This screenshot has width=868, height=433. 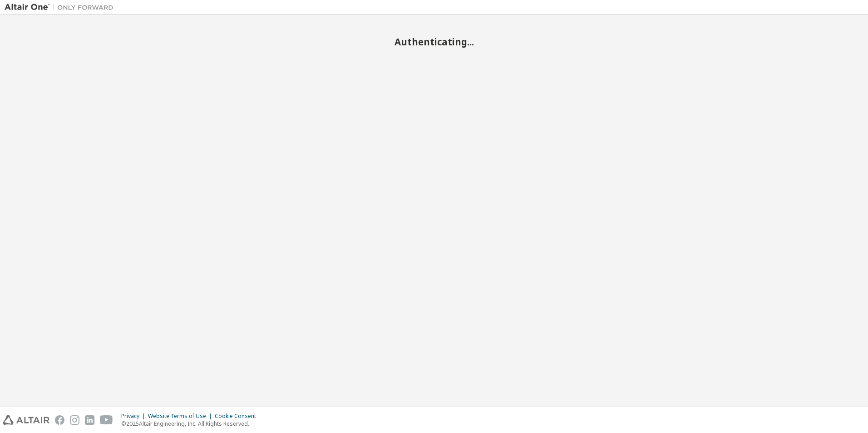 I want to click on h2: Authenticating..., so click(x=434, y=41).